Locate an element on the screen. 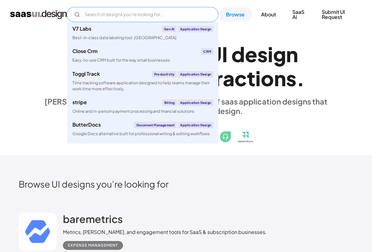 The width and height of the screenshot is (372, 252). div: ButterDocs is located at coordinates (87, 125).